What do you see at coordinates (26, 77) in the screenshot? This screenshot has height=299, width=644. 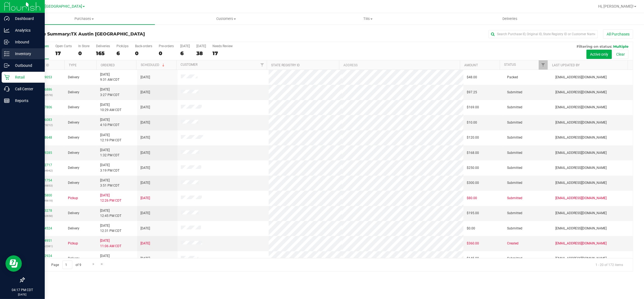 I see `p: Retail` at bounding box center [26, 77].